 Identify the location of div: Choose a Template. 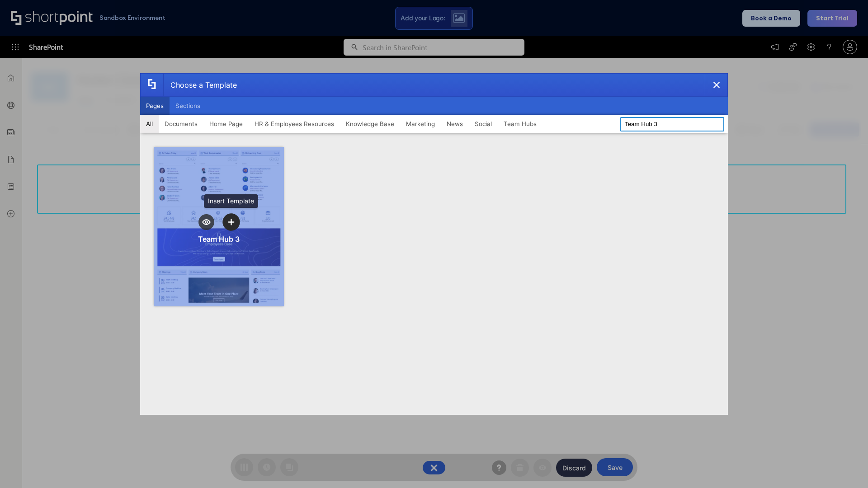
(200, 85).